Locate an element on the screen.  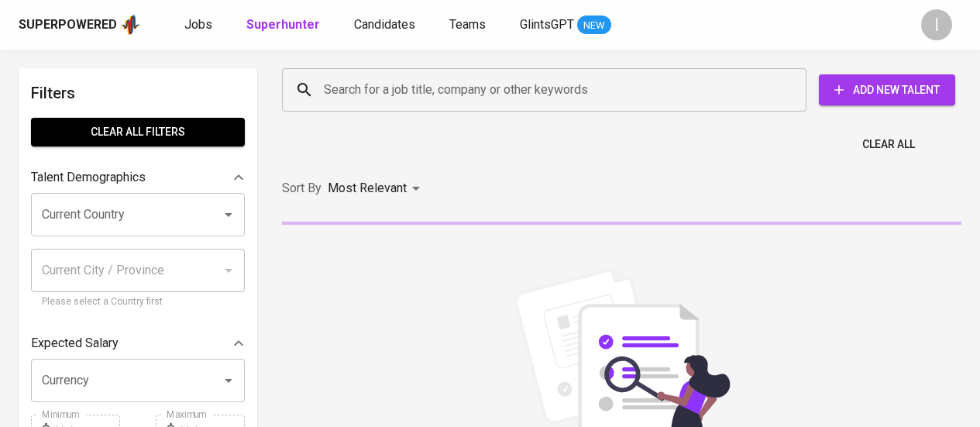
p: Talent Demographics is located at coordinates (88, 177).